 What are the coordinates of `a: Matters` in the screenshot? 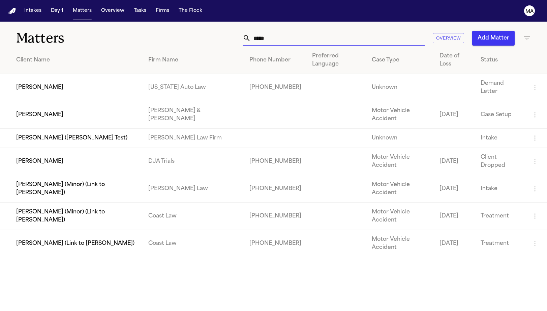 It's located at (82, 11).